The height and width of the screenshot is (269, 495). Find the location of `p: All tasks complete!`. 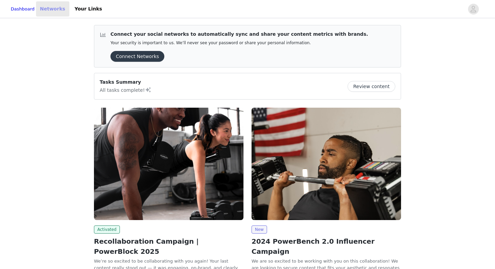

p: All tasks complete! is located at coordinates (126, 90).